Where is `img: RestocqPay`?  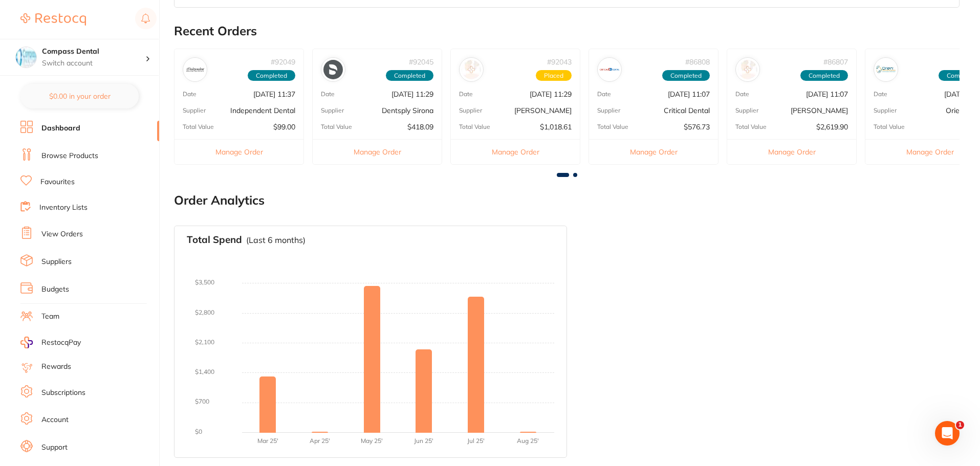 img: RestocqPay is located at coordinates (26, 342).